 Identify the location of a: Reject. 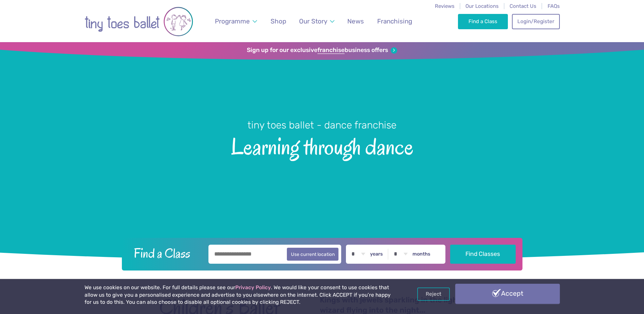
(434, 294).